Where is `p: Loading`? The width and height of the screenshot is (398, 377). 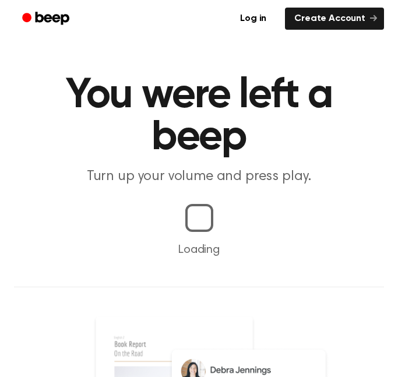
p: Loading is located at coordinates (199, 250).